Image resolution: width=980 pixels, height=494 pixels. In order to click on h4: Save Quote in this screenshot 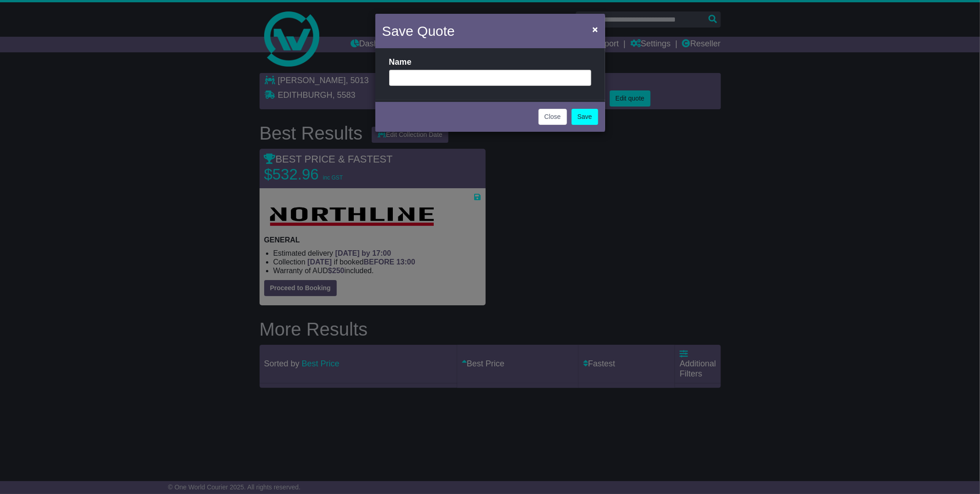, I will do `click(418, 31)`.